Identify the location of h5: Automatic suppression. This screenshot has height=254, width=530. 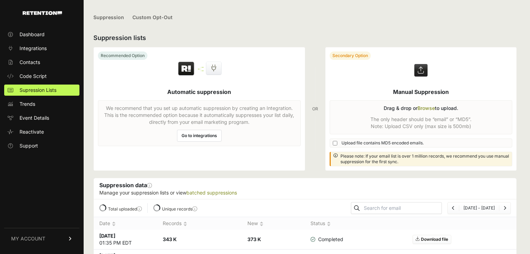
(199, 92).